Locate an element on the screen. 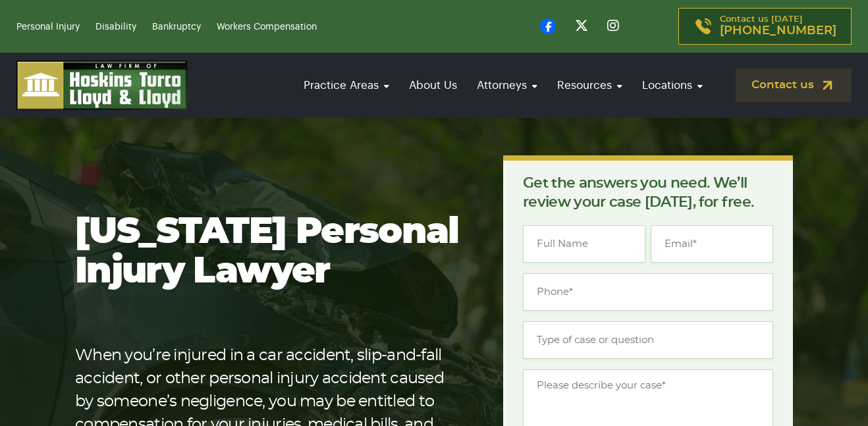 The height and width of the screenshot is (426, 868). a: Locations is located at coordinates (672, 85).